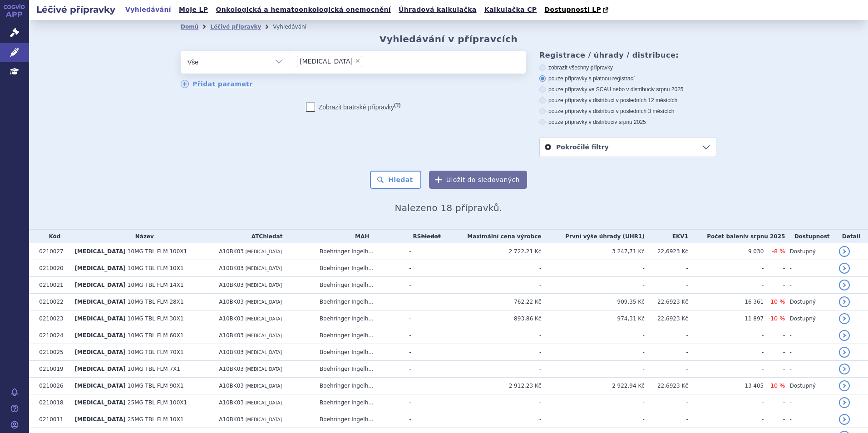  What do you see at coordinates (52, 386) in the screenshot?
I see `td: 0210026` at bounding box center [52, 386].